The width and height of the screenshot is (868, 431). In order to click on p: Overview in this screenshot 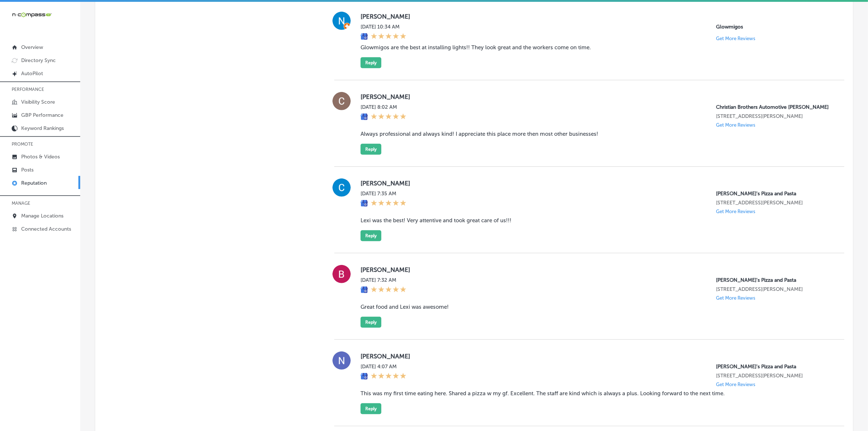, I will do `click(32, 47)`.